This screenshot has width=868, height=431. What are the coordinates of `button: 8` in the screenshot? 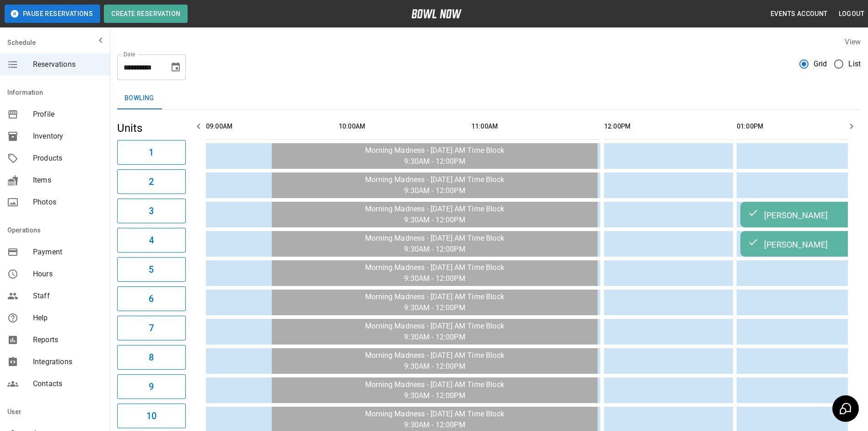 It's located at (151, 357).